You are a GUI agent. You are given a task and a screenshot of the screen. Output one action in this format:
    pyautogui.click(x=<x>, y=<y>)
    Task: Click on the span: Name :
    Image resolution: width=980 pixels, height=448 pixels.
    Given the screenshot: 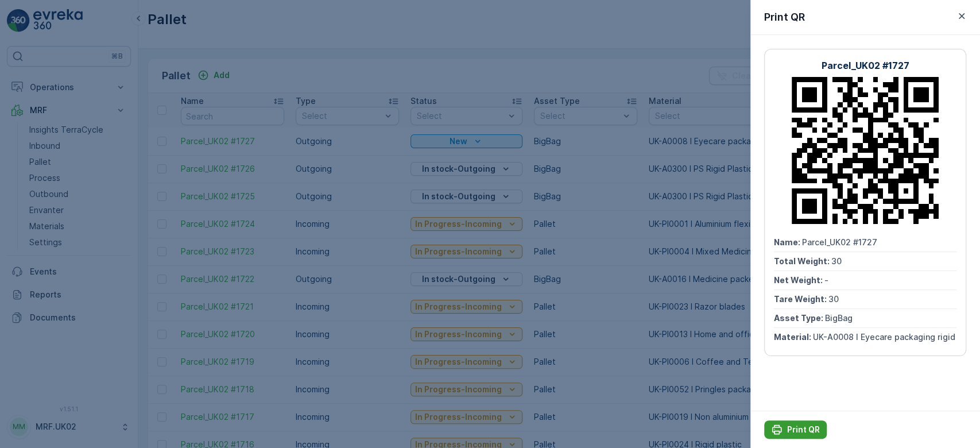 What is the action you would take?
    pyautogui.click(x=787, y=242)
    